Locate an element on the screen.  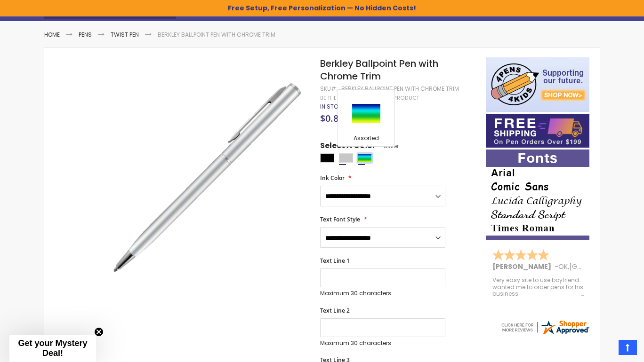
strong: SKU is located at coordinates (329, 88).